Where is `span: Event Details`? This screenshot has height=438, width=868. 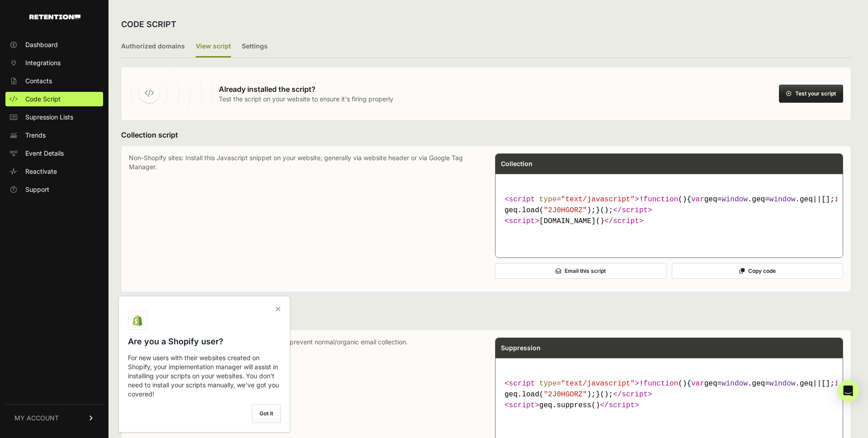 span: Event Details is located at coordinates (44, 153).